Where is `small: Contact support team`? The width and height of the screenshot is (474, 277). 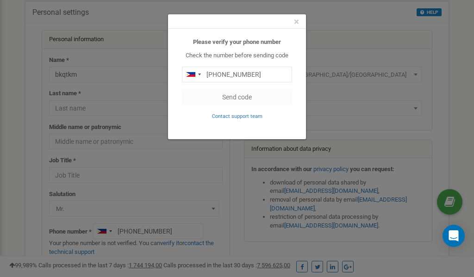 small: Contact support team is located at coordinates (237, 116).